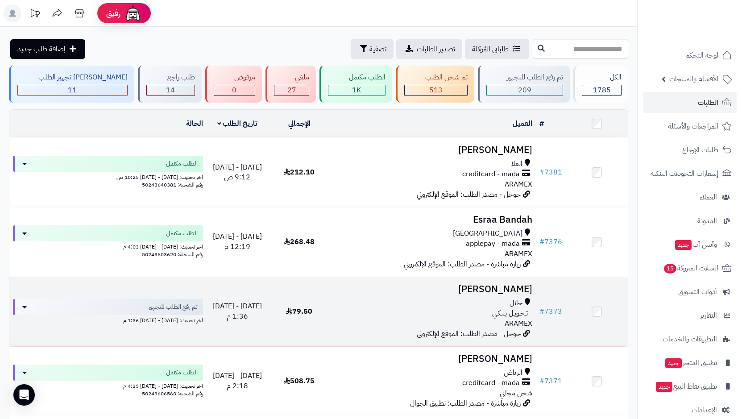 The width and height of the screenshot is (742, 419). What do you see at coordinates (291, 90) in the screenshot?
I see `div: 27` at bounding box center [291, 90].